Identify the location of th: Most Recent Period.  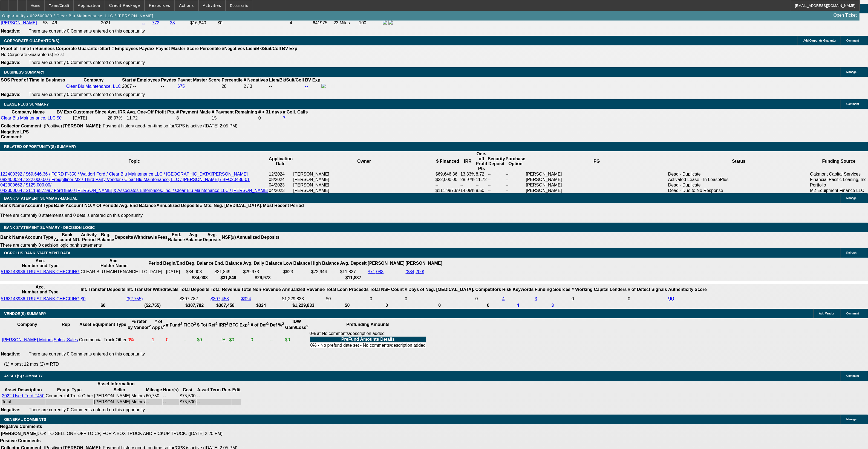
(283, 206).